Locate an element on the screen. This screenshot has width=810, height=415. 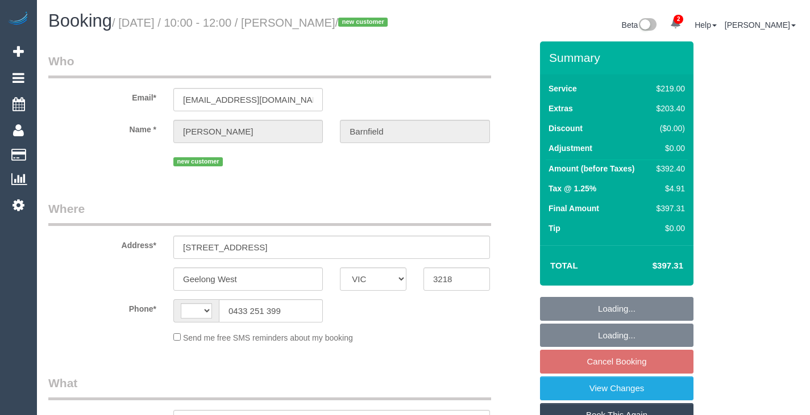
label: Name * is located at coordinates (102, 127).